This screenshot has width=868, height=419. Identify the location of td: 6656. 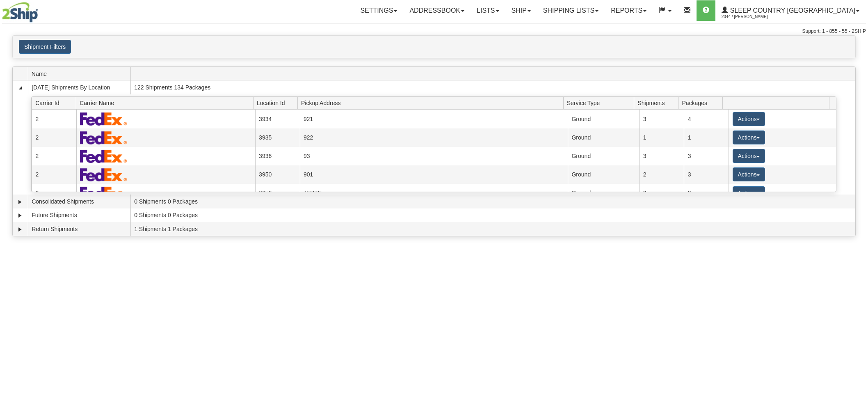
(278, 193).